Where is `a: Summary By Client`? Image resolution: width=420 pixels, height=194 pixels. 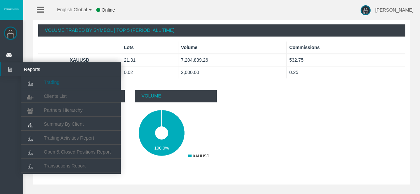
a: Summary By Client is located at coordinates (71, 124).